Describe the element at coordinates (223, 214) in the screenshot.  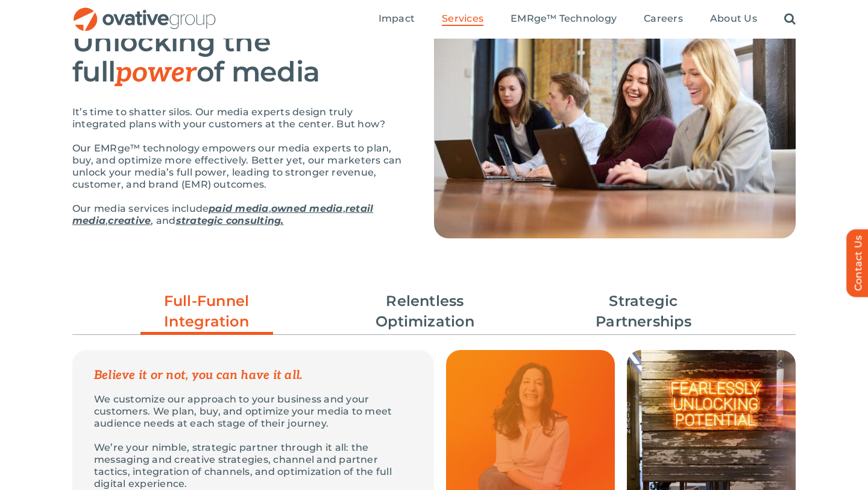
I see `a: retail media` at that location.